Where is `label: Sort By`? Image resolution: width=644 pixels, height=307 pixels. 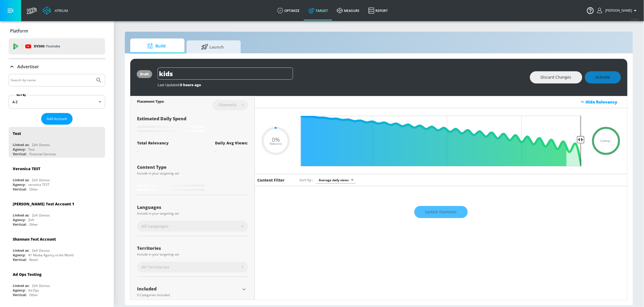 label: Sort By is located at coordinates (21, 95).